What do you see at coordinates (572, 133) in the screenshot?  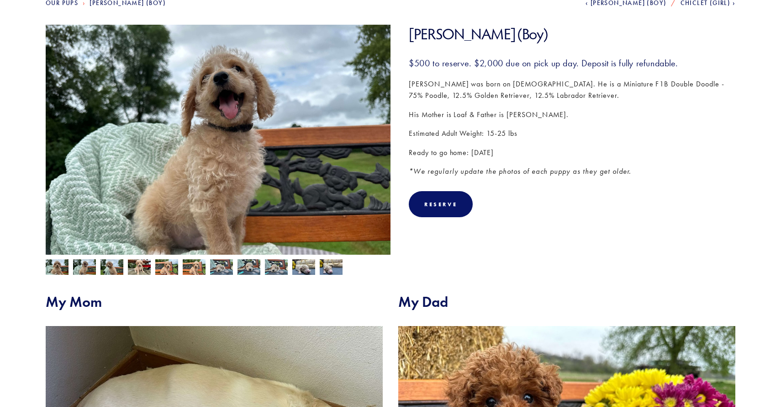 I see `p: Estimated Adult Weight: 15-25 lbs` at bounding box center [572, 133].